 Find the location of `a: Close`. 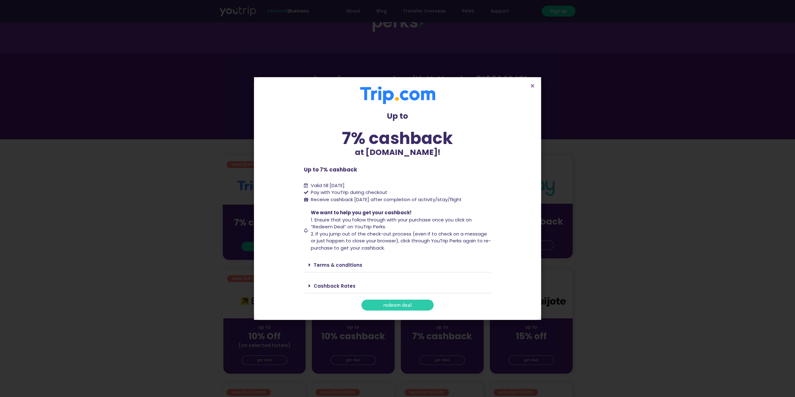

a: Close is located at coordinates (532, 86).